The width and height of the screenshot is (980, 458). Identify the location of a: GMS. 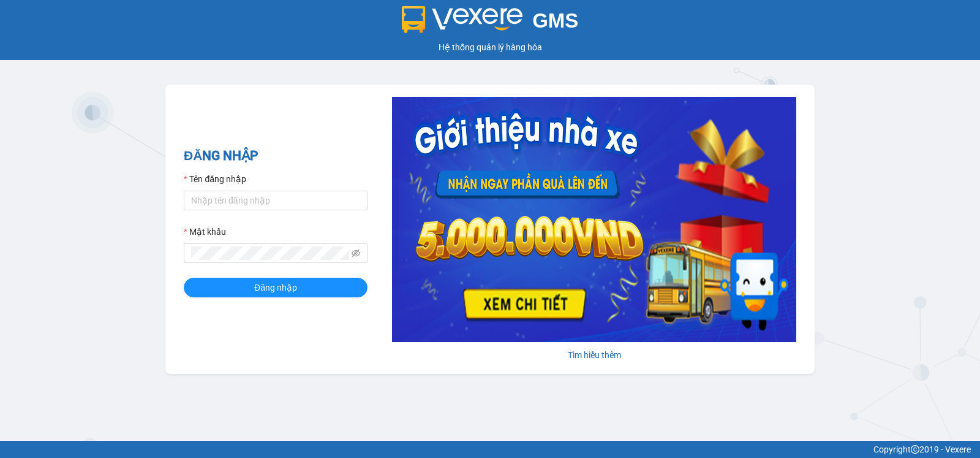
(490, 23).